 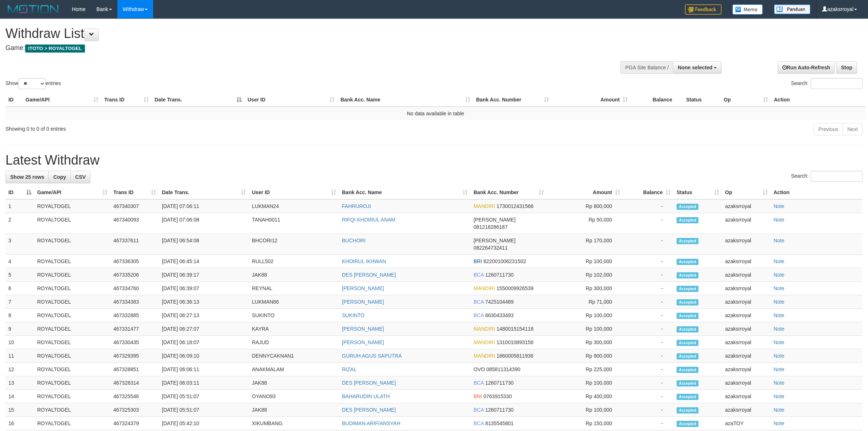 What do you see at coordinates (434, 160) in the screenshot?
I see `h1: Latest Withdraw` at bounding box center [434, 160].